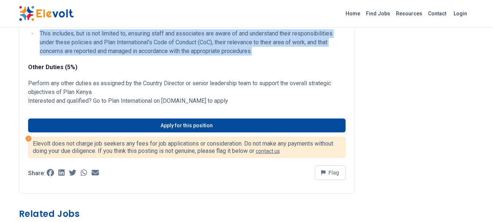 This screenshot has width=493, height=222. I want to click on p: Share:, so click(37, 173).